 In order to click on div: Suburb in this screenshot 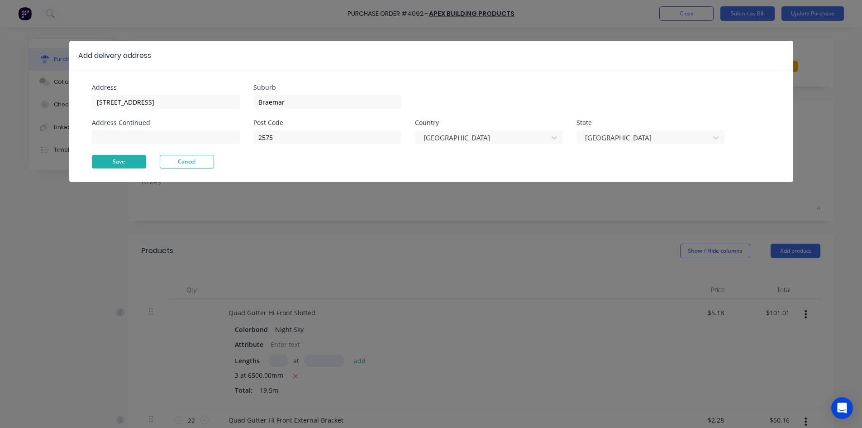, I will do `click(327, 87)`.